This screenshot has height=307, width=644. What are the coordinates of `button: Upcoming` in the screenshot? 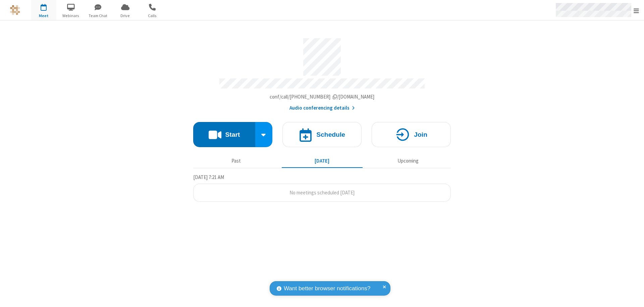 It's located at (407, 161).